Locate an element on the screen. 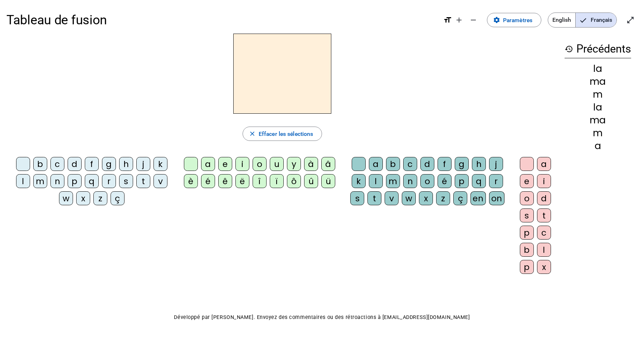  span: Paramètres is located at coordinates (518, 20).